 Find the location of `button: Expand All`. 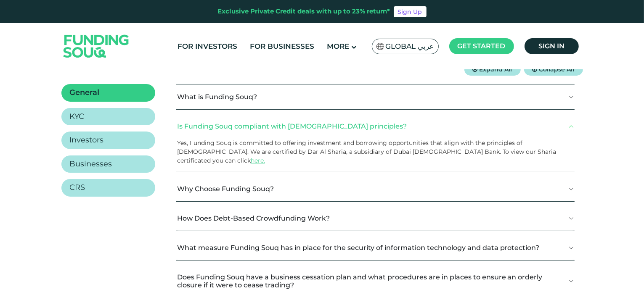

button: Expand All is located at coordinates (493, 69).